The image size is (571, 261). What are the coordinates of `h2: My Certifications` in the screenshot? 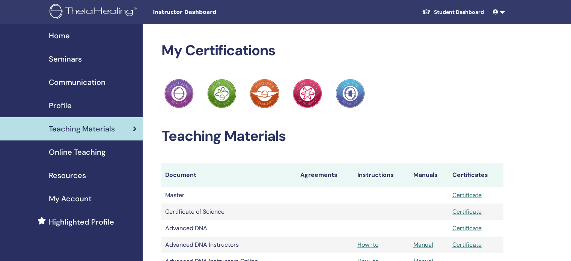 It's located at (332, 51).